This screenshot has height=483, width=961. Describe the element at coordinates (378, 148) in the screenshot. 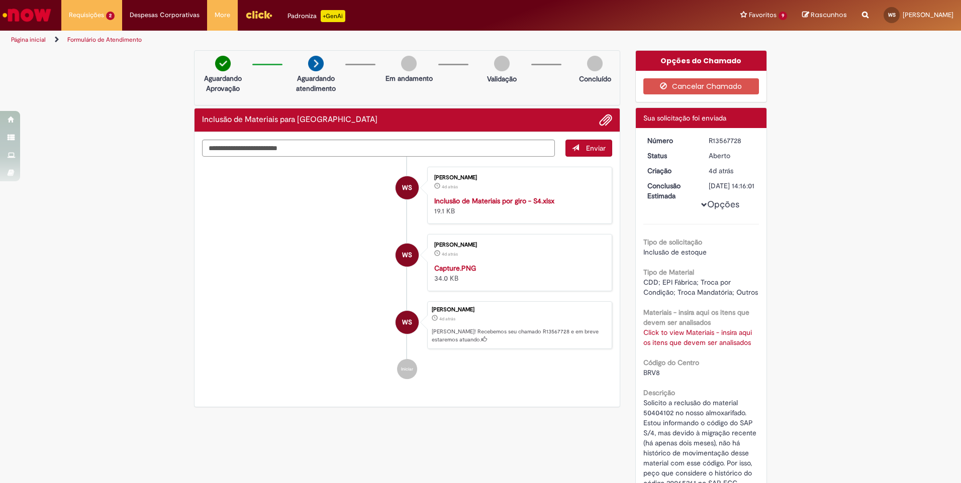

I see `textarea: Digite sua mensagem aqui...` at that location.